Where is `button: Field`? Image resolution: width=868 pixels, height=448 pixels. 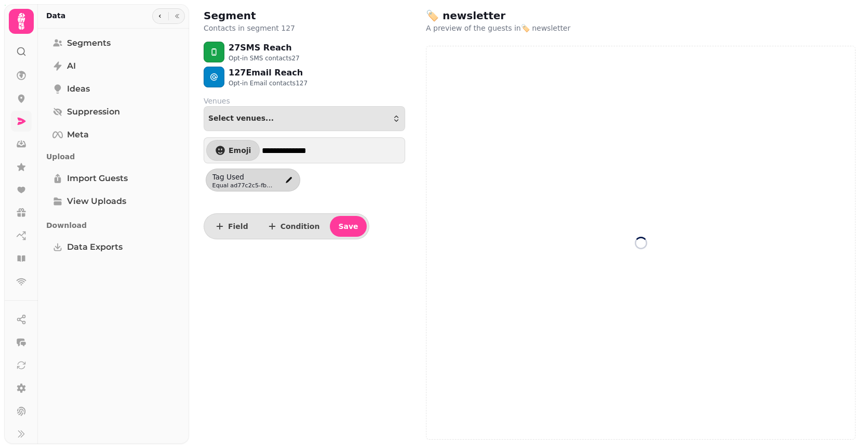 button: Field is located at coordinates (231, 226).